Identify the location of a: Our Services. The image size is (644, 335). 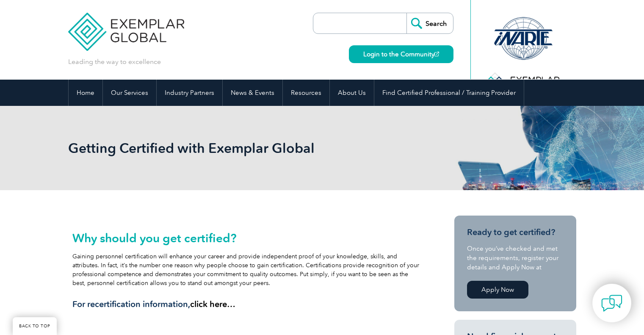
(130, 93).